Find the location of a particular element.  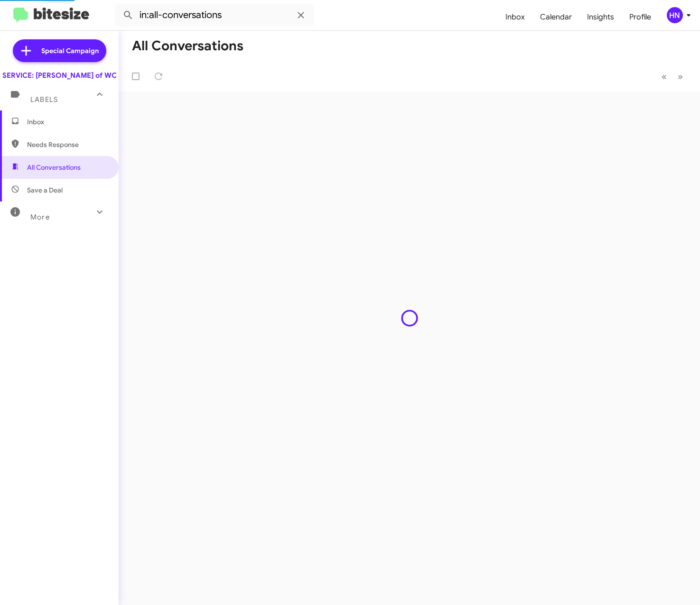

a: Insights is located at coordinates (600, 17).